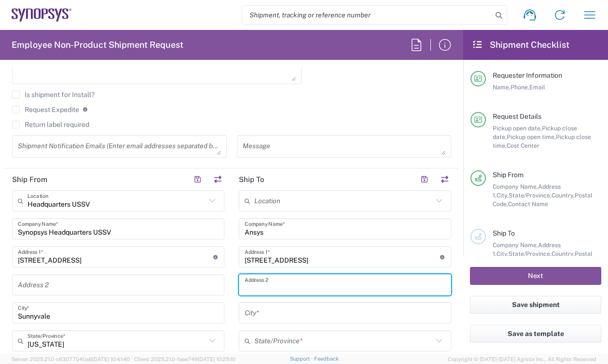 This screenshot has width=608, height=364. Describe the element at coordinates (518, 128) in the screenshot. I see `span: Pickup open date,` at that location.